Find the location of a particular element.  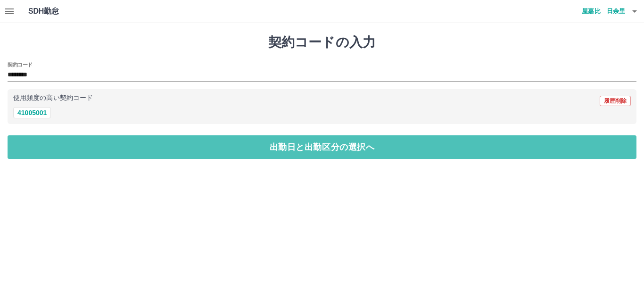

p: 使用頻度の高い契約コード is located at coordinates (53, 98).